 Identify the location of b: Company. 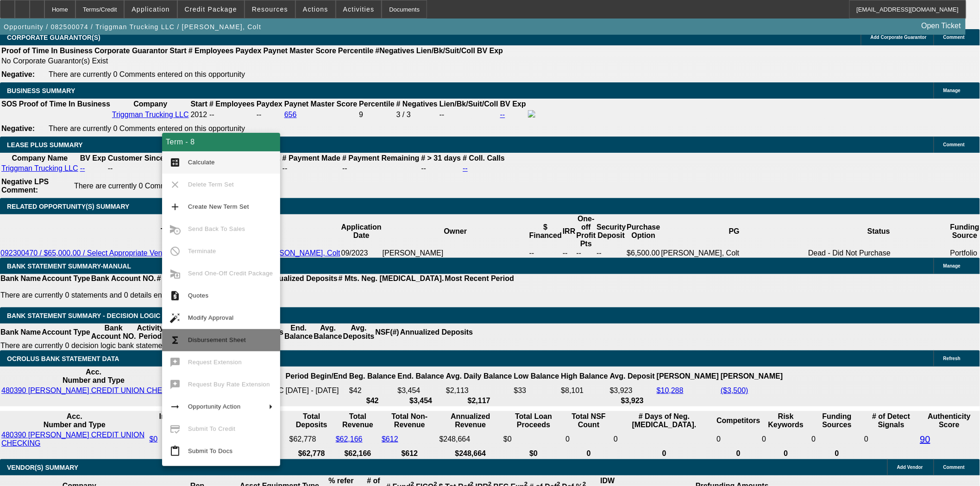
(150, 104).